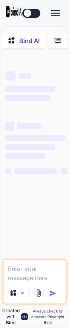  I want to click on img: attachment, so click(39, 293).